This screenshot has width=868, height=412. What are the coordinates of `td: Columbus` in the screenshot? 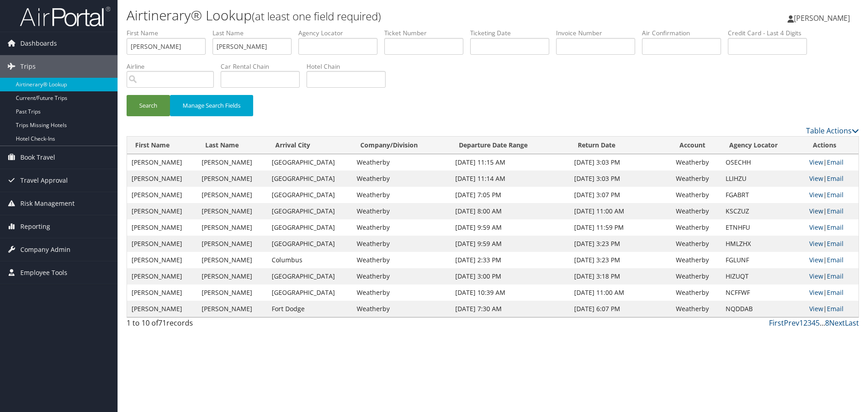 It's located at (309, 260).